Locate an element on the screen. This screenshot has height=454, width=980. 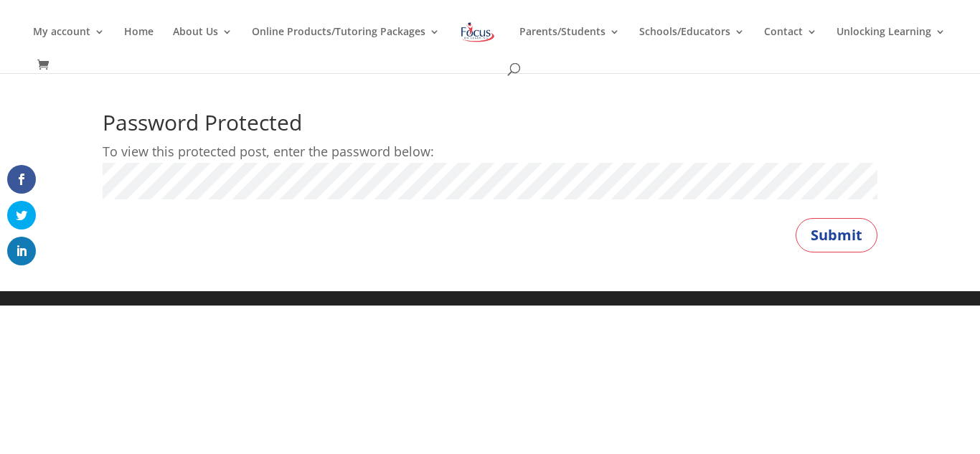
button: Submit is located at coordinates (836, 235).